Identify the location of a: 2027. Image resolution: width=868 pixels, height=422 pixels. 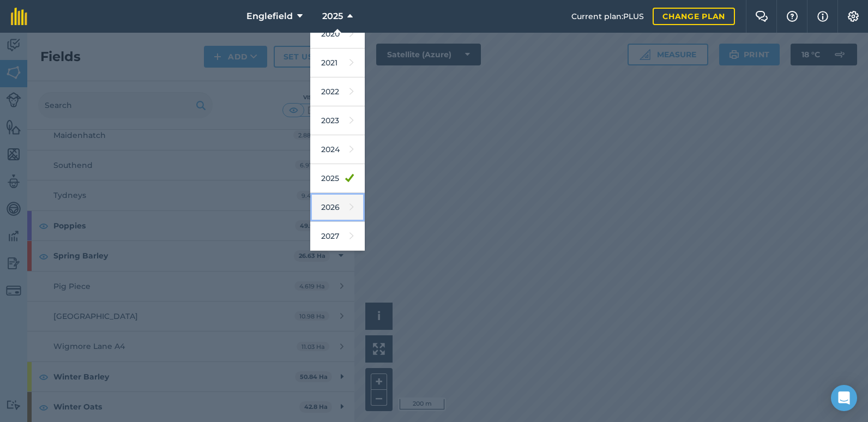
(338, 236).